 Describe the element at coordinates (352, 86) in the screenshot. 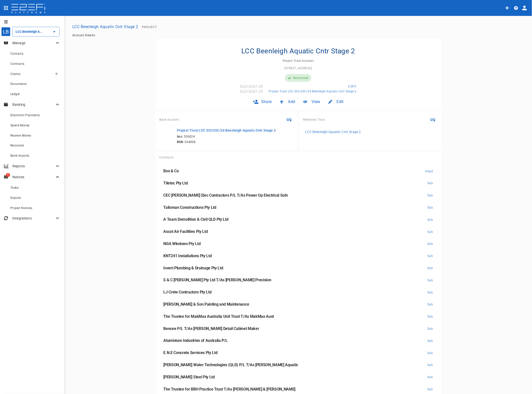

I see `span: E2EFi` at that location.